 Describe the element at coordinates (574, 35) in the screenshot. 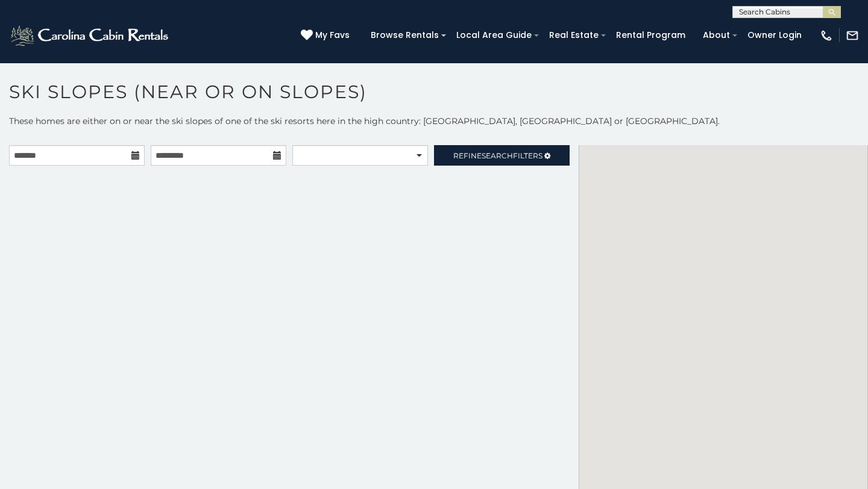

I see `a: Real Estate` at that location.